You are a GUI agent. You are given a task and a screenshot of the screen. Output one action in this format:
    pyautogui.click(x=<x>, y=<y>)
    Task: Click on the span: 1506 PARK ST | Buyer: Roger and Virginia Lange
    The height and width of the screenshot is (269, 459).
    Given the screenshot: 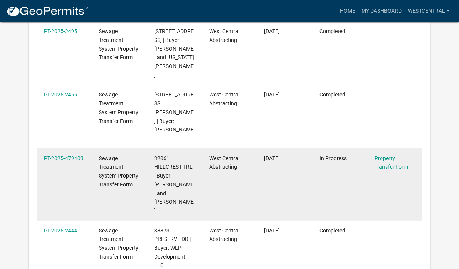 What is the action you would take?
    pyautogui.click(x=174, y=53)
    